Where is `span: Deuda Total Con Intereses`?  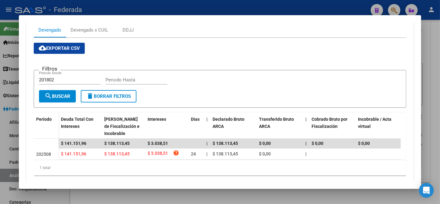 span: Deuda Total Con Intereses is located at coordinates (77, 123).